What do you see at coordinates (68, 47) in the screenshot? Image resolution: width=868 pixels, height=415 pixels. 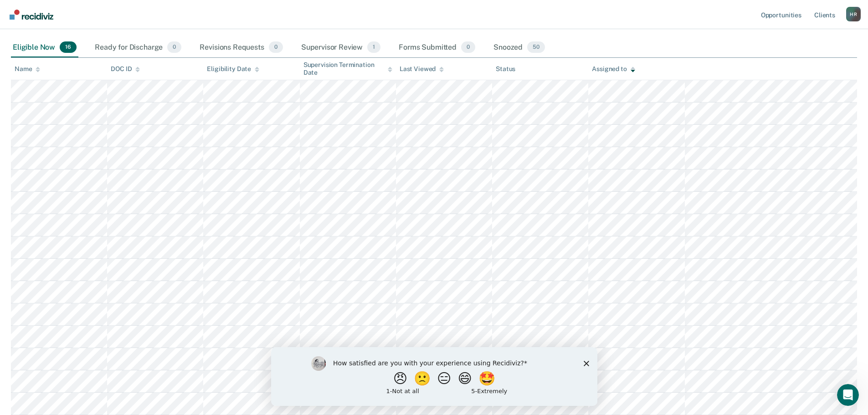 I see `span: 16` at bounding box center [68, 47].